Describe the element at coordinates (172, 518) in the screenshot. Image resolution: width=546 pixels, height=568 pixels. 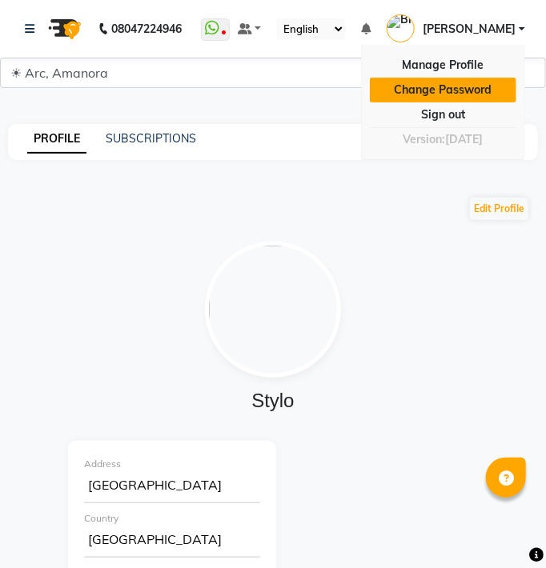
I see `div: Country` at that location.